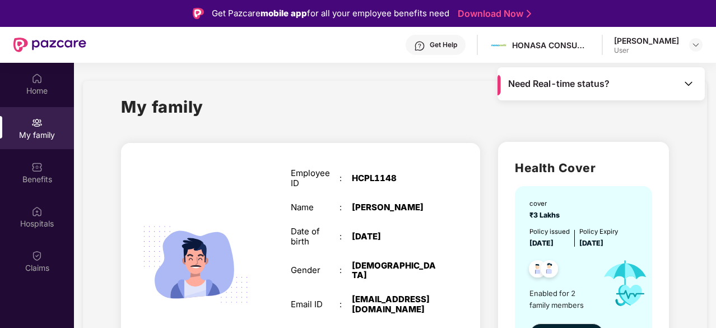 Image resolution: width=716 pixels, height=328 pixels. I want to click on div: HONASA CONSUMER LIMITED, so click(551, 45).